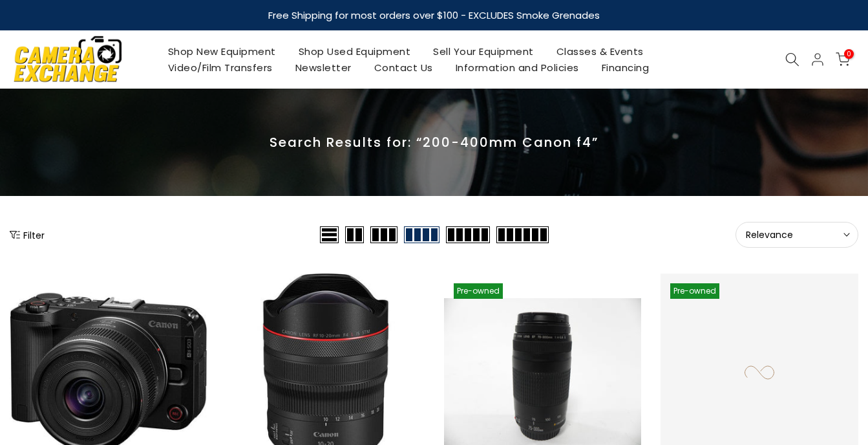 This screenshot has height=445, width=868. What do you see at coordinates (220, 67) in the screenshot?
I see `a: Video/Film Transfers` at bounding box center [220, 67].